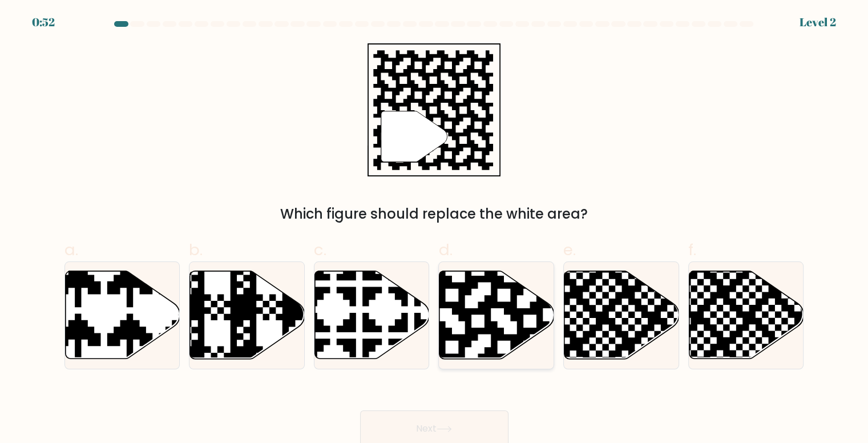 Image resolution: width=868 pixels, height=443 pixels. What do you see at coordinates (196, 250) in the screenshot?
I see `span: b.` at bounding box center [196, 250].